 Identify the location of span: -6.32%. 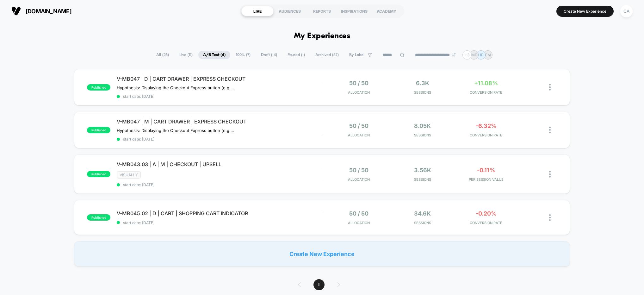
(486, 126).